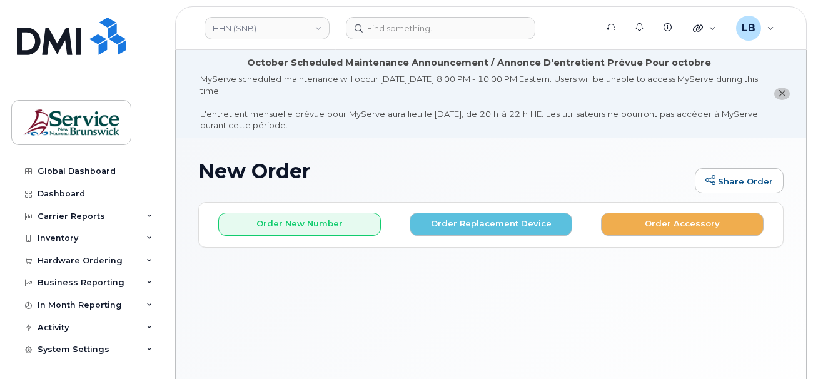  What do you see at coordinates (682, 224) in the screenshot?
I see `button: Order Accessory` at bounding box center [682, 224].